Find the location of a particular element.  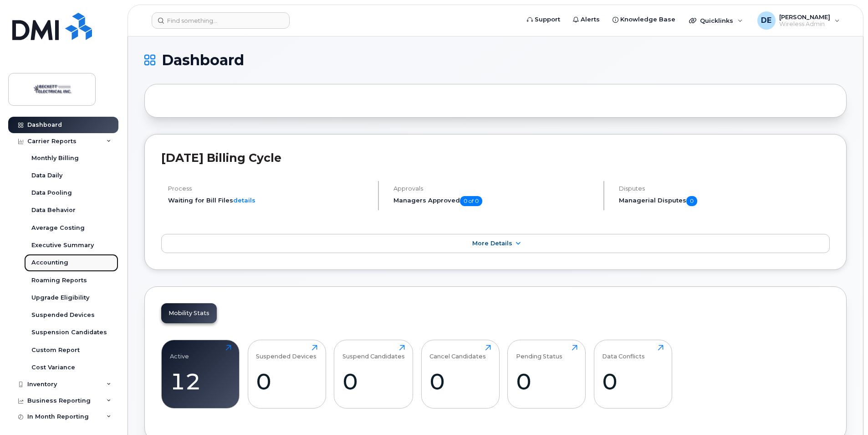

h4: Process is located at coordinates (269, 188).